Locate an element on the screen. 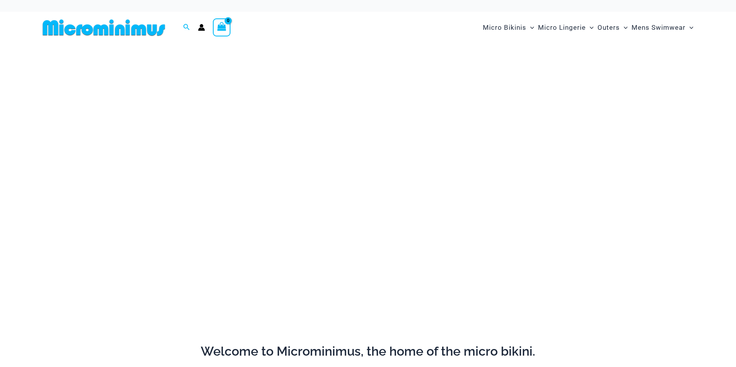 The width and height of the screenshot is (736, 367). a: Search icon link is located at coordinates (187, 27).